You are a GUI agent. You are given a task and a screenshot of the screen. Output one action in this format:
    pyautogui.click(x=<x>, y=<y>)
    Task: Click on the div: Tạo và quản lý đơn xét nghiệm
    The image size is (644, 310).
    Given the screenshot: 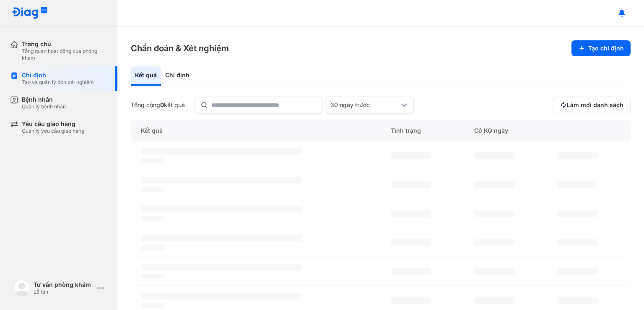 What is the action you would take?
    pyautogui.click(x=58, y=82)
    